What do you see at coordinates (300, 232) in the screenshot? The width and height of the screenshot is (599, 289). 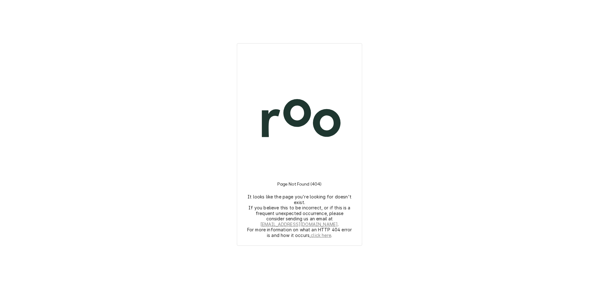 I see `p: For more information on what an HTTP 404 error is and how it occurs, .` at bounding box center [300, 232].